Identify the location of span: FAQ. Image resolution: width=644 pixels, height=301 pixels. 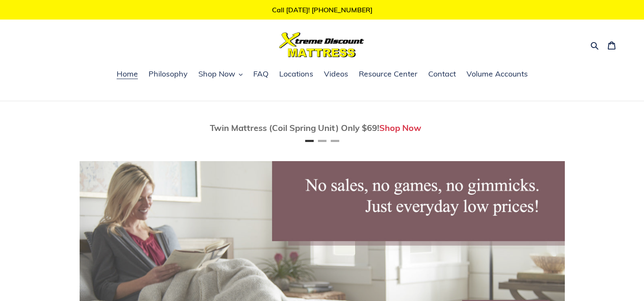
(261, 74).